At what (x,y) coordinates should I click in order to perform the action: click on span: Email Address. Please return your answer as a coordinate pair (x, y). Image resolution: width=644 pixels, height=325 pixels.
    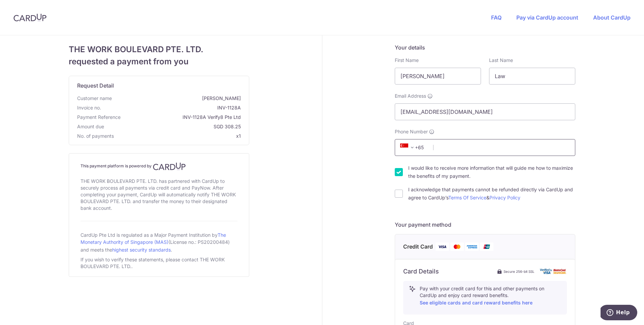
    Looking at the image, I should click on (410, 96).